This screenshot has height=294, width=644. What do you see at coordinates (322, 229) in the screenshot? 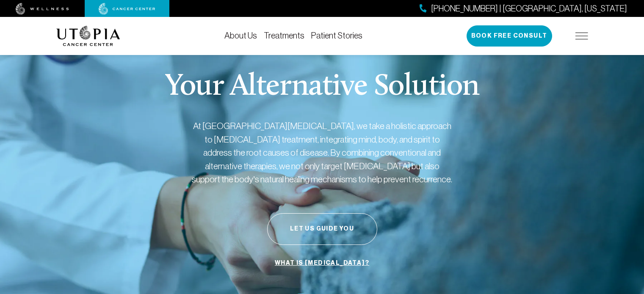
I see `button: Let Us Guide You` at bounding box center [322, 229].